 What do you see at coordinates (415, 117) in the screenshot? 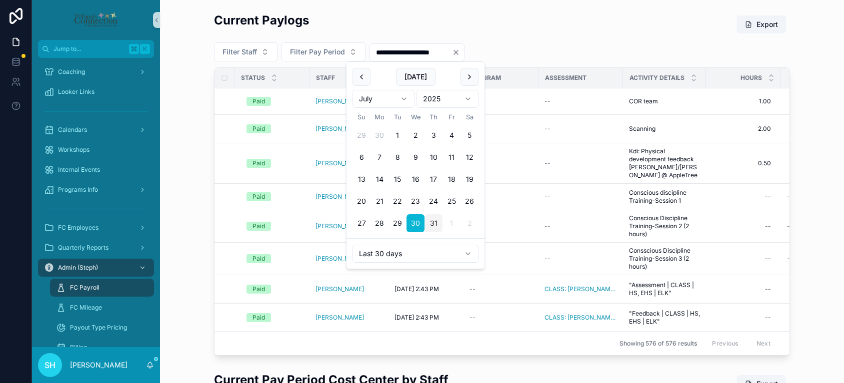
I see `th: Wednesday` at bounding box center [415, 117].